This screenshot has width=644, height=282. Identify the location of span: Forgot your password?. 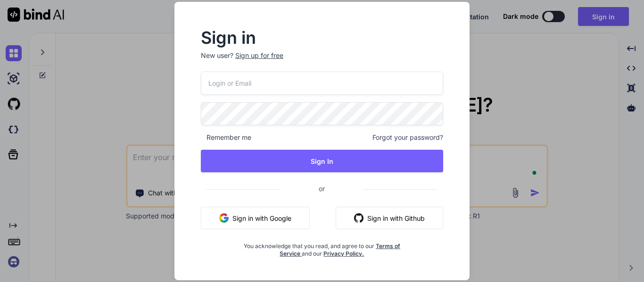
(408, 138).